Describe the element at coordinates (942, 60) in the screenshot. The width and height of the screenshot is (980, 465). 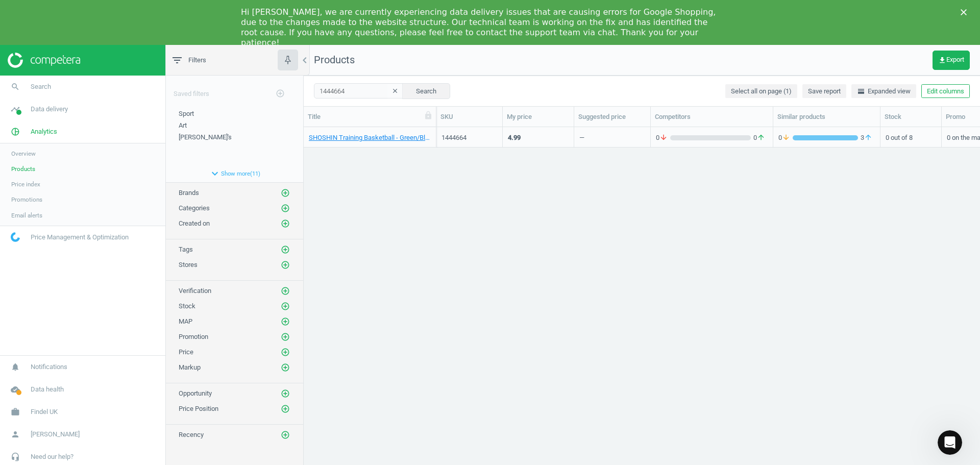
I see `i: get_app` at that location.